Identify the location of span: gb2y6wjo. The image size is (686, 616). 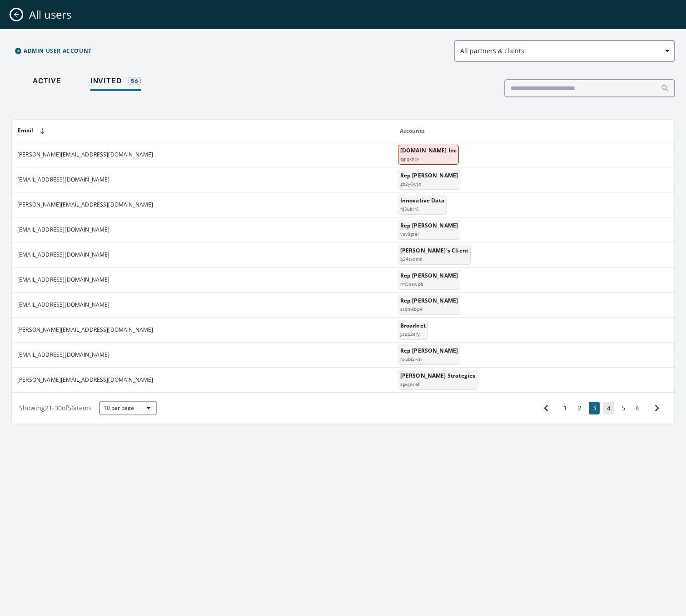
(430, 183).